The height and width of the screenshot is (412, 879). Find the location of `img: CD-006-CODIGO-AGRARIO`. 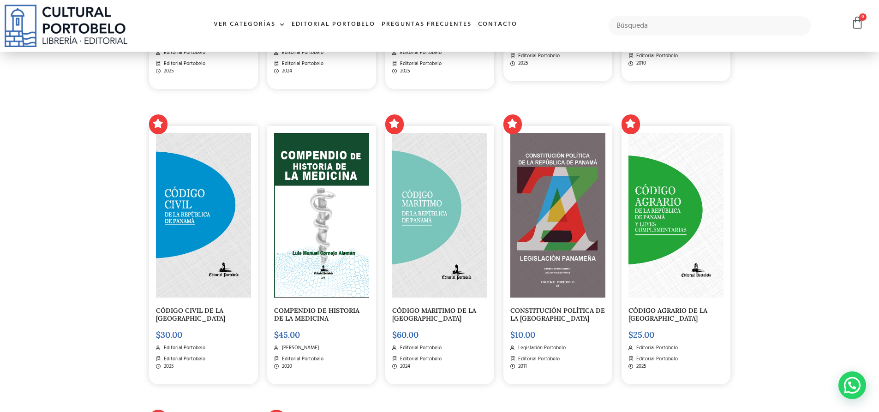

img: CD-006-CODIGO-AGRARIO is located at coordinates (676, 215).